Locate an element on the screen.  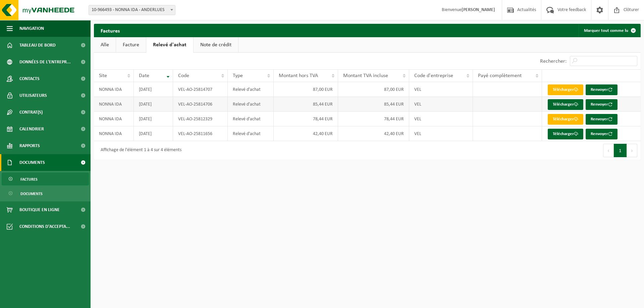
h2: Factures is located at coordinates (110, 30).